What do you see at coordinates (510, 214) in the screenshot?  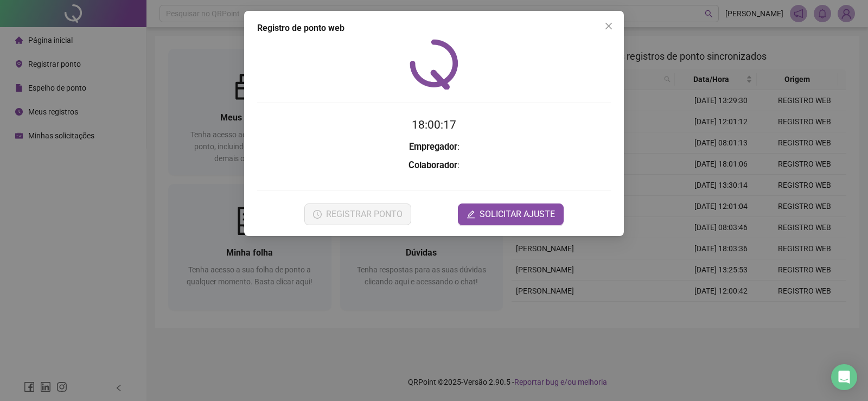 I see `button: editSOLICITAR AJUSTE` at bounding box center [510, 214].